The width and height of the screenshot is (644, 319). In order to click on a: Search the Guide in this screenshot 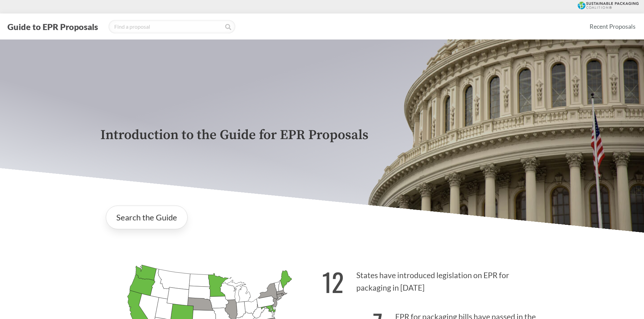, I will do `click(147, 218)`.